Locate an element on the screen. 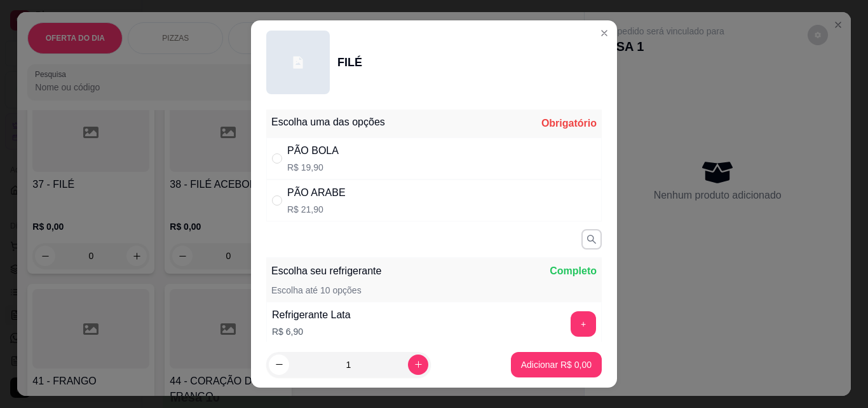  button: increase-product-quantity is located at coordinates (418, 364).